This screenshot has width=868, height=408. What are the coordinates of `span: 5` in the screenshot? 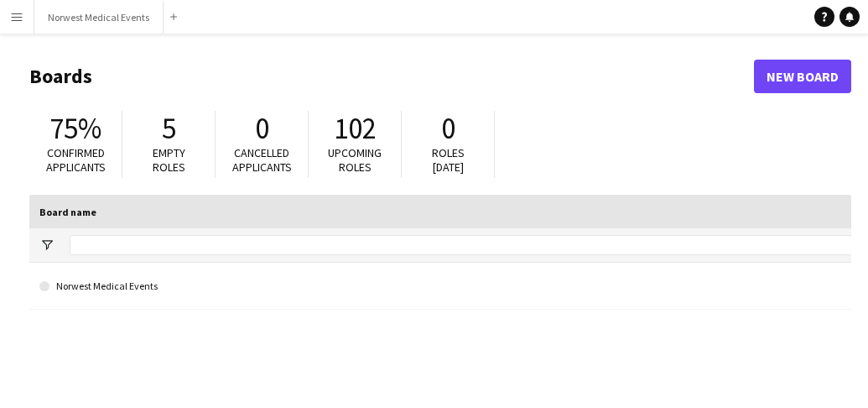 It's located at (168, 129).